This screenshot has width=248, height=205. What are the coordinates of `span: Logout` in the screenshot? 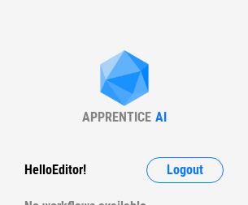 It's located at (184, 171).